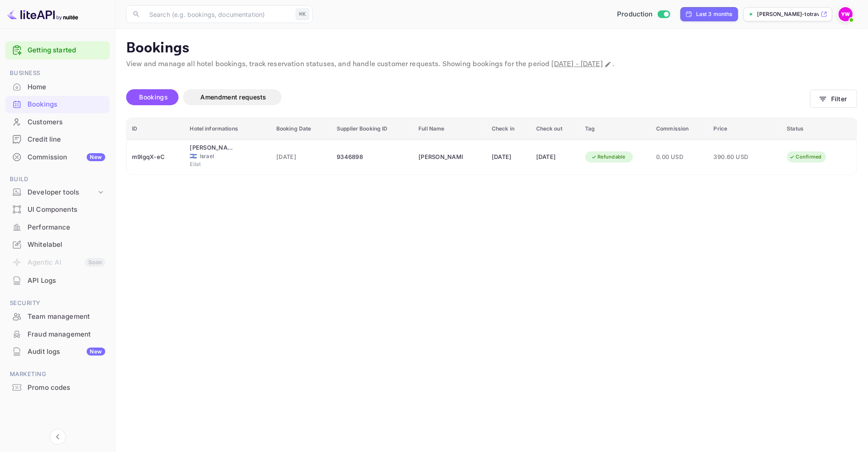 The height and width of the screenshot is (452, 868). What do you see at coordinates (154, 97) in the screenshot?
I see `span: Bookings` at bounding box center [154, 97].